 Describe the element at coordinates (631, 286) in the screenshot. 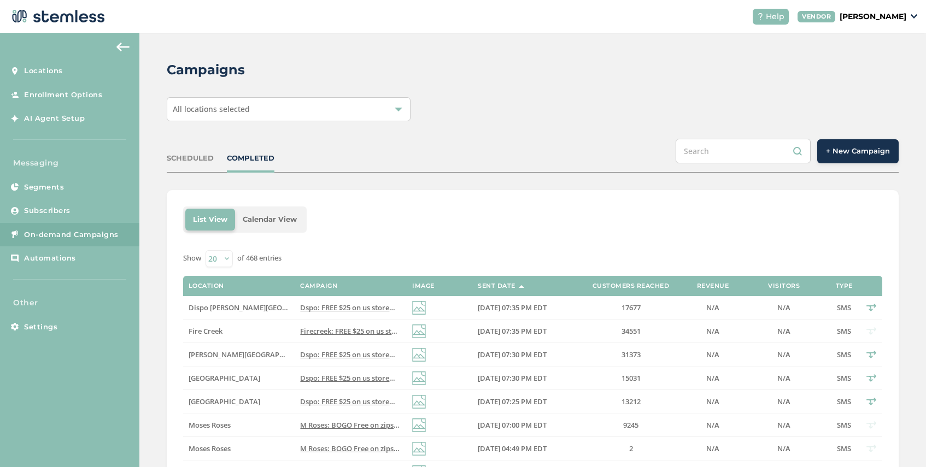

I see `label: Customers Reached` at that location.